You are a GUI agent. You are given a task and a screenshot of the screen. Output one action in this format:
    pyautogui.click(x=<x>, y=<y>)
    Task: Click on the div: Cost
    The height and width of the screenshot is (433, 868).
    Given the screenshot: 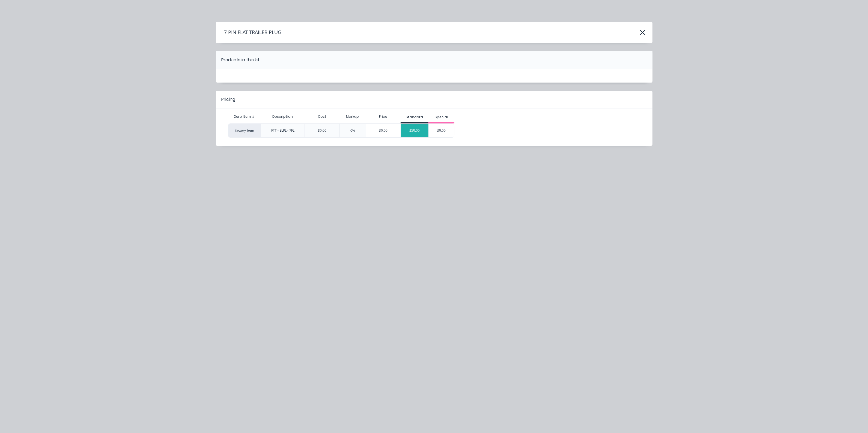 What is the action you would take?
    pyautogui.click(x=322, y=116)
    